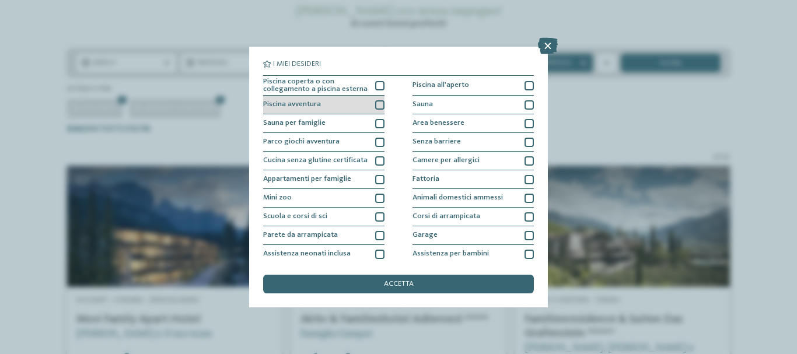  I want to click on span: Senza barriere, so click(436, 142).